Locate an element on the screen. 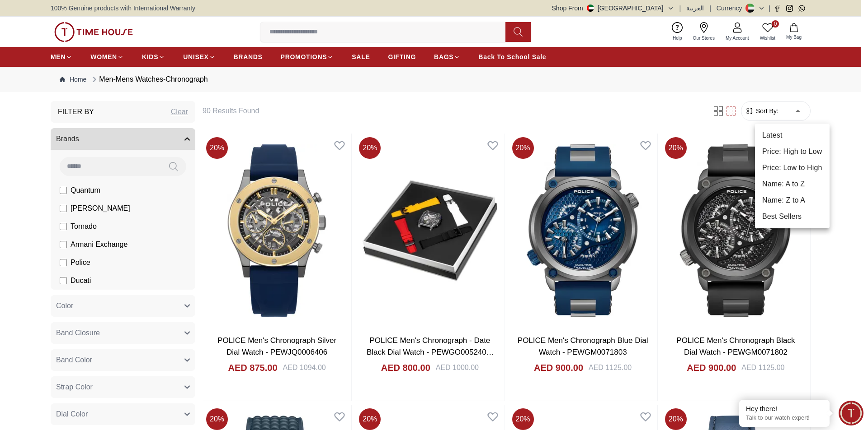 The image size is (868, 430). p: Talk to our watch expert! is located at coordinates (784, 418).